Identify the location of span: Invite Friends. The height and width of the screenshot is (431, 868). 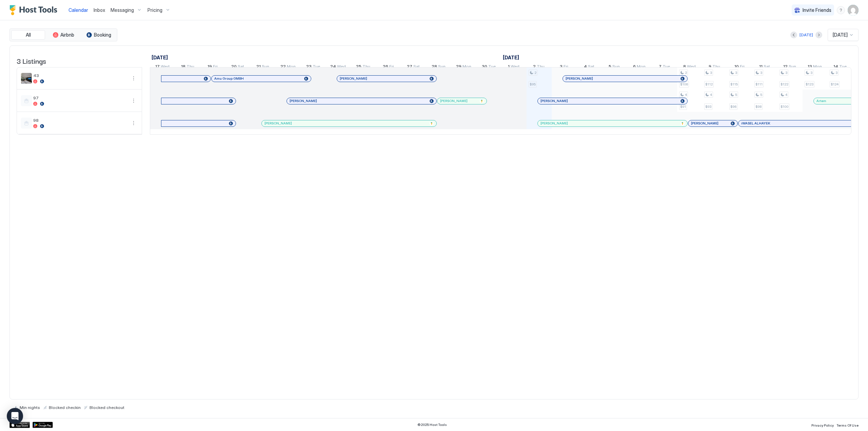
(817, 10).